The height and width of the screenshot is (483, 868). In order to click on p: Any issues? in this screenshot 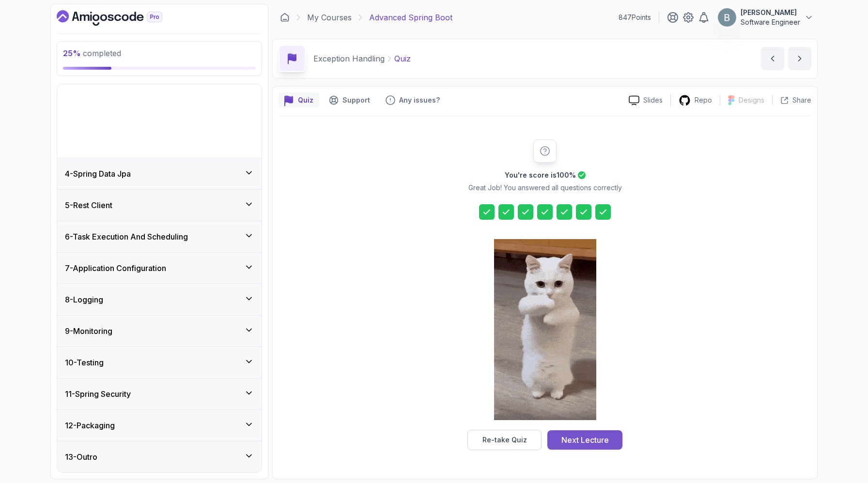, I will do `click(420, 101)`.